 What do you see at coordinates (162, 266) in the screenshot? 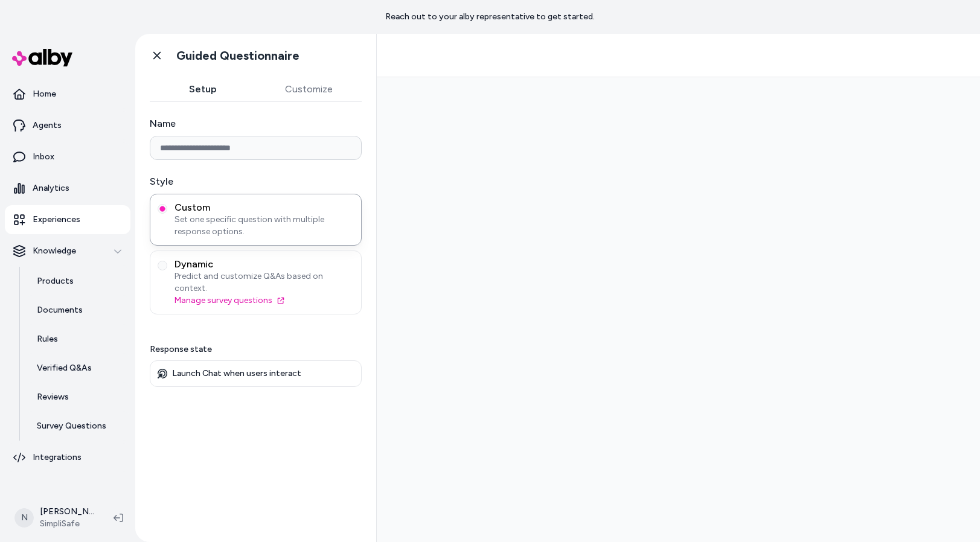
I see `button: DynamicPredict and customize Q&As based on context.Manage survey questions` at bounding box center [162, 266].